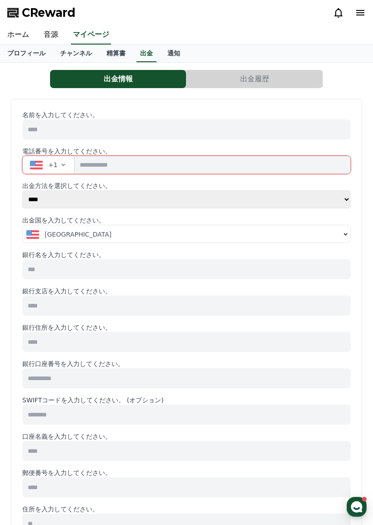 The image size is (373, 525). Describe the element at coordinates (116, 54) in the screenshot. I see `a: 精算書` at that location.